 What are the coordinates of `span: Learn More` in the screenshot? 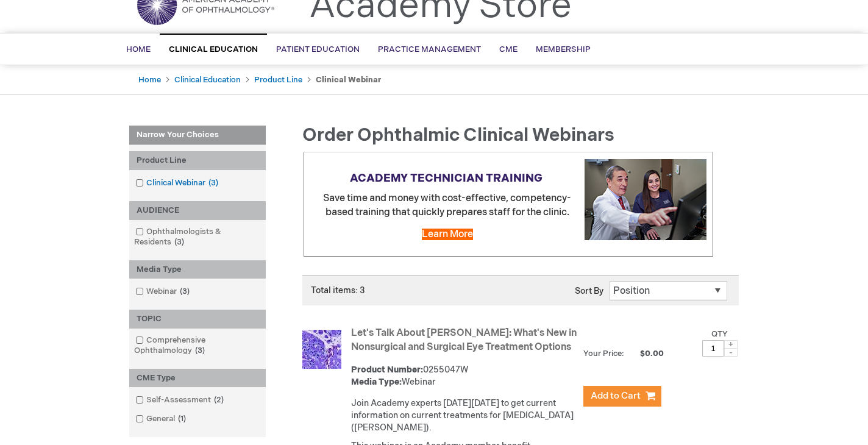 It's located at (447, 234).